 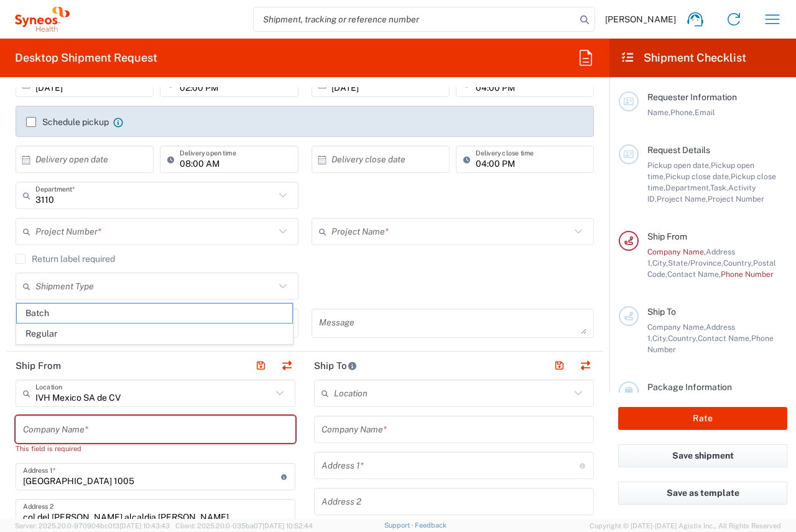 What do you see at coordinates (679, 164) in the screenshot?
I see `span: Pickup open date,` at bounding box center [679, 164].